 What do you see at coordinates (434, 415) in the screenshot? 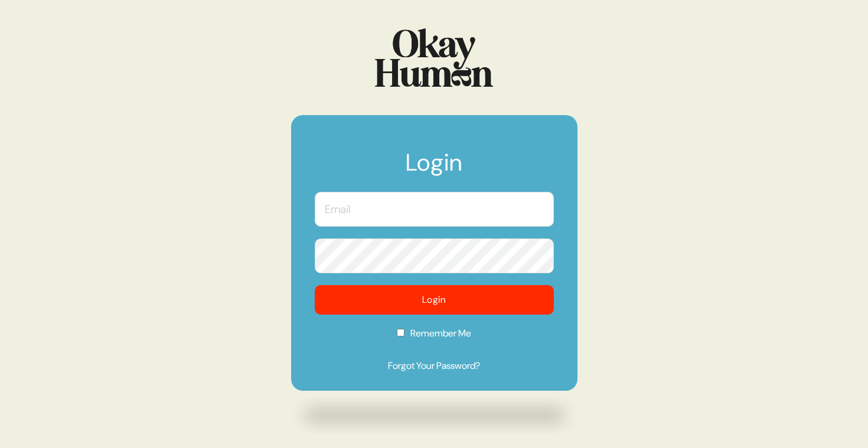
I see `img: Drop shadow` at bounding box center [434, 415].